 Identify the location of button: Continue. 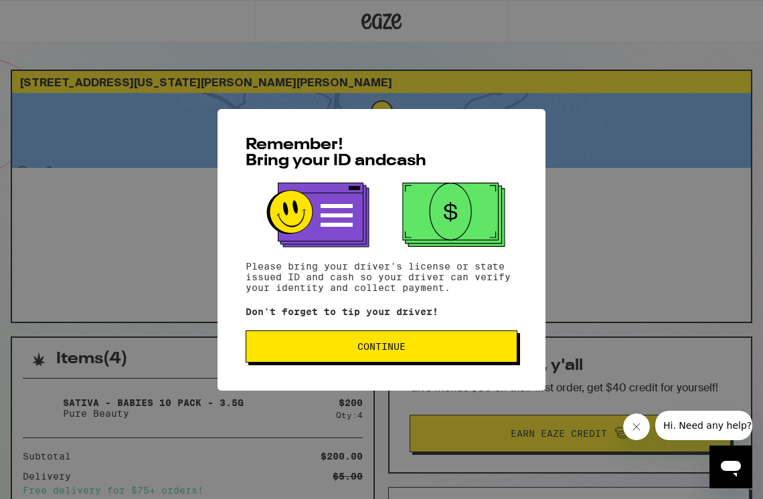
(381, 347).